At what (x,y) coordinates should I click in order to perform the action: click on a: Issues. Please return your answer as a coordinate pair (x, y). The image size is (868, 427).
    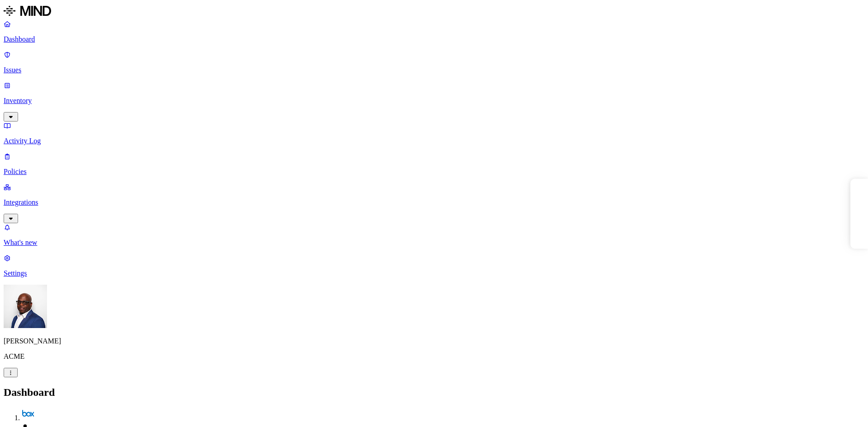
    Looking at the image, I should click on (434, 62).